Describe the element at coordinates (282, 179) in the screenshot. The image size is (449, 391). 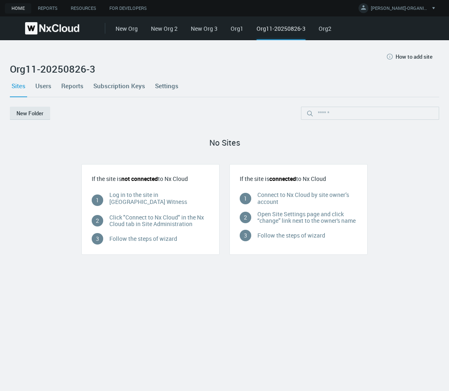
I see `span: connected` at that location.